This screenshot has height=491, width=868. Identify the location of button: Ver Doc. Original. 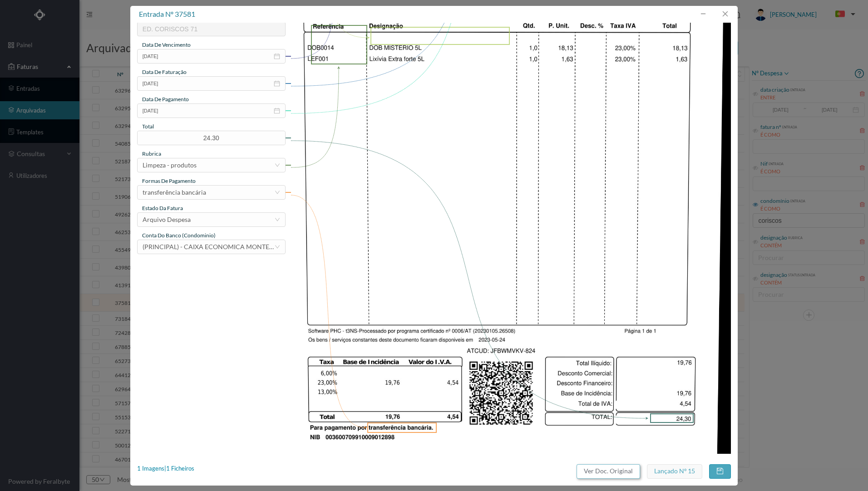
(608, 471).